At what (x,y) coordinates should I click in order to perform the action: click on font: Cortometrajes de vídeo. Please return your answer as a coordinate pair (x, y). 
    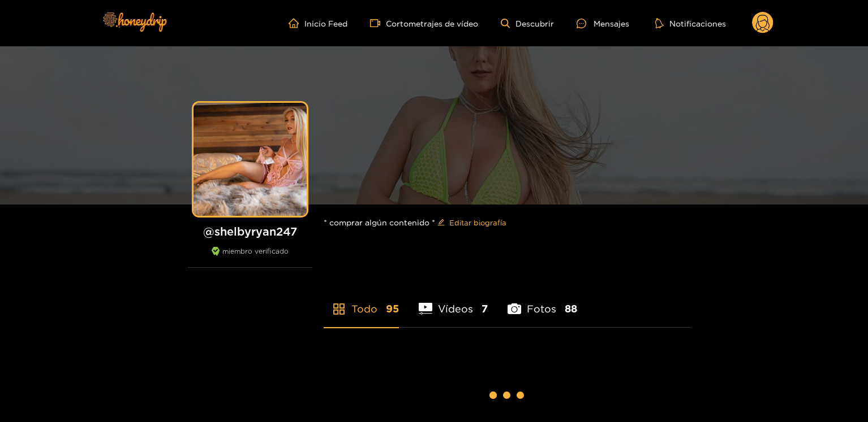
    Looking at the image, I should click on (432, 23).